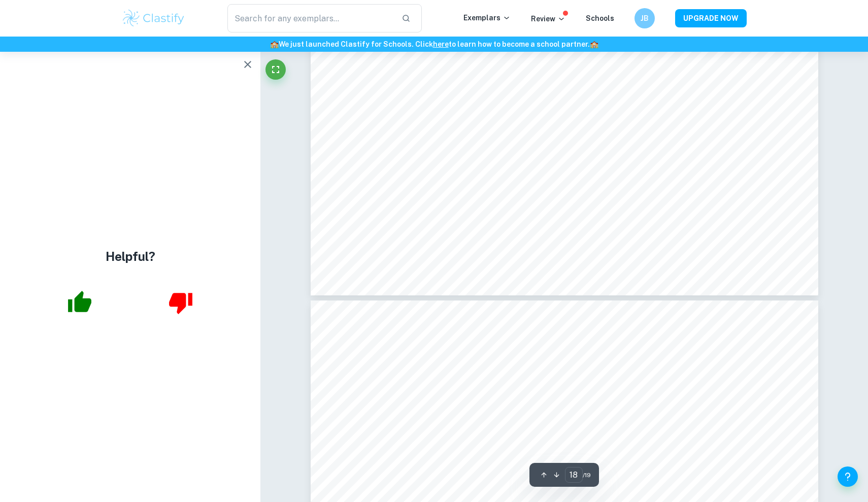 The image size is (868, 502). Describe the element at coordinates (645, 19) in the screenshot. I see `button: JB` at that location.